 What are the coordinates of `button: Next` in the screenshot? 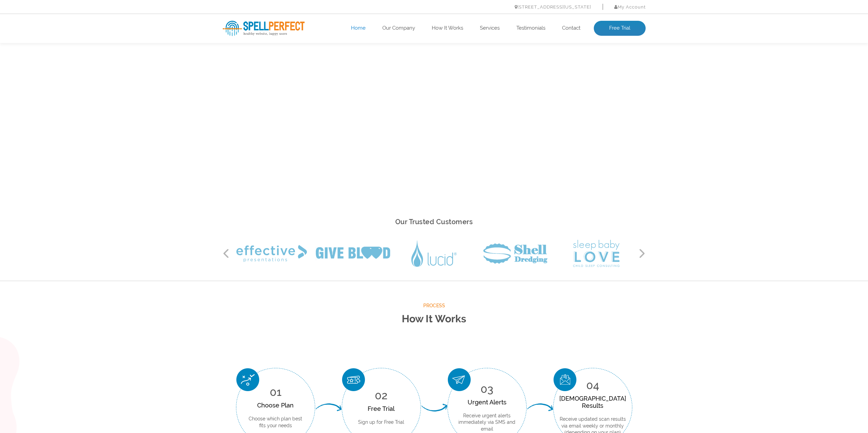 It's located at (642, 253).